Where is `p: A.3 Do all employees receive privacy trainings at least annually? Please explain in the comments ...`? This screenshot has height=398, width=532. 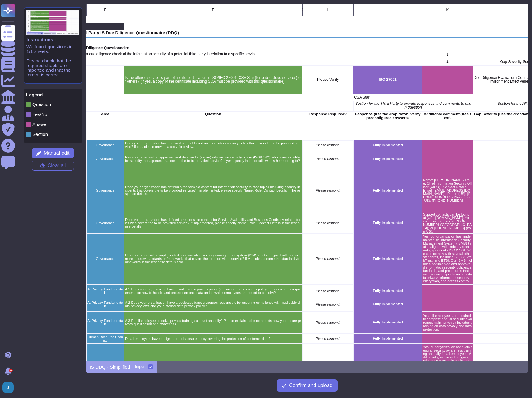
p: A.3 Do all employees receive privacy trainings at least annually? Please explain in the comments ... is located at coordinates (213, 323).